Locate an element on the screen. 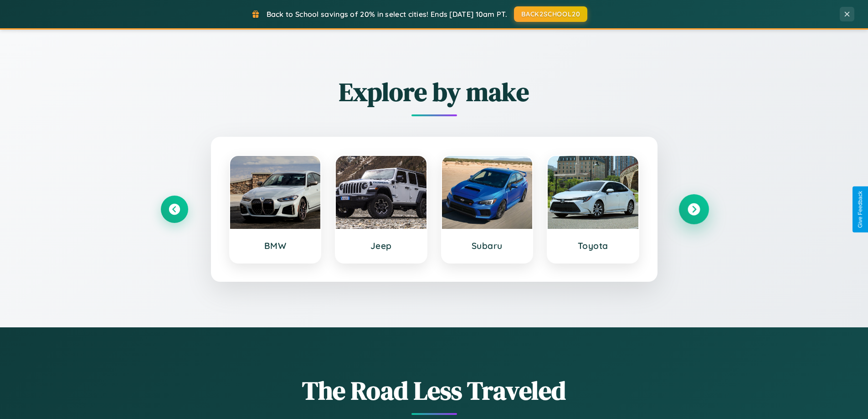 This screenshot has height=419, width=868. button: BACK2SCHOOL20 is located at coordinates (551, 14).